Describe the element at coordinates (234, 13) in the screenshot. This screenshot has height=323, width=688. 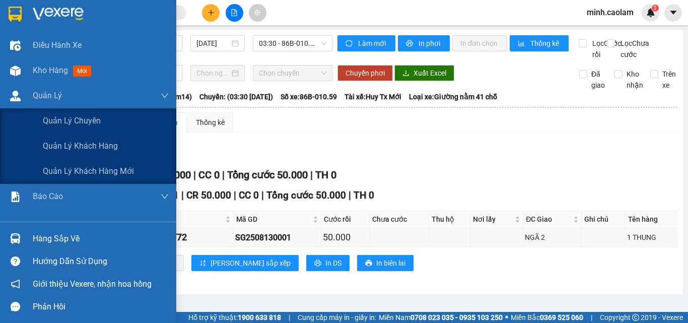
I see `span: file-add` at that location.